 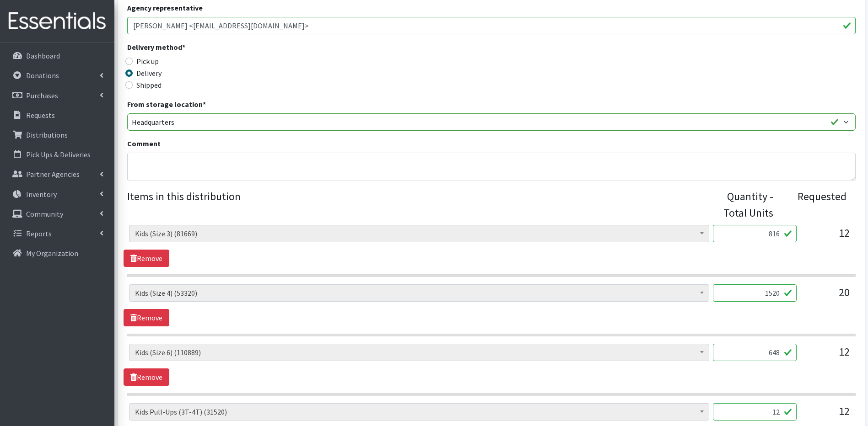 What do you see at coordinates (57, 56) in the screenshot?
I see `a: Dashboard` at bounding box center [57, 56].